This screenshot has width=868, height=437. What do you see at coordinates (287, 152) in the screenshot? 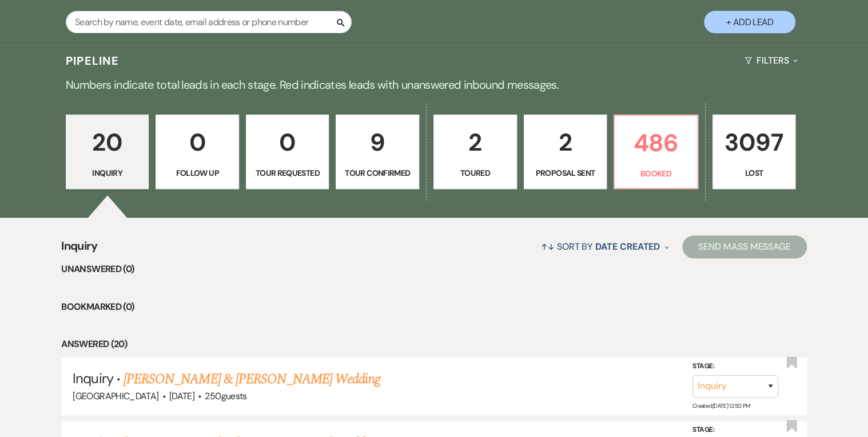
I see `a: 0Tour Requested` at bounding box center [287, 152].